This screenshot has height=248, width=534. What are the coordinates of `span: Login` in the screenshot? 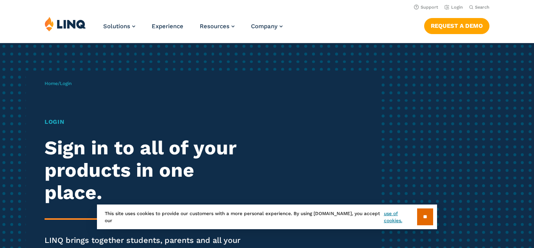 It's located at (66, 83).